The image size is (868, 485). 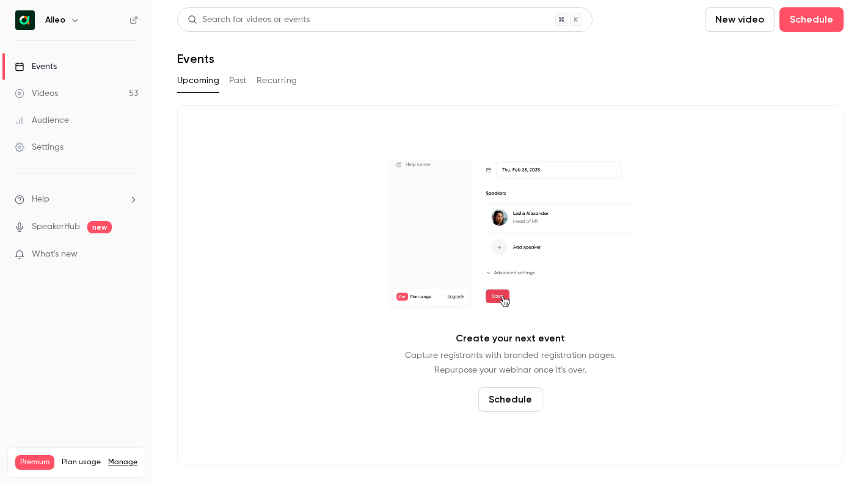 I want to click on span: Plan usage, so click(x=81, y=462).